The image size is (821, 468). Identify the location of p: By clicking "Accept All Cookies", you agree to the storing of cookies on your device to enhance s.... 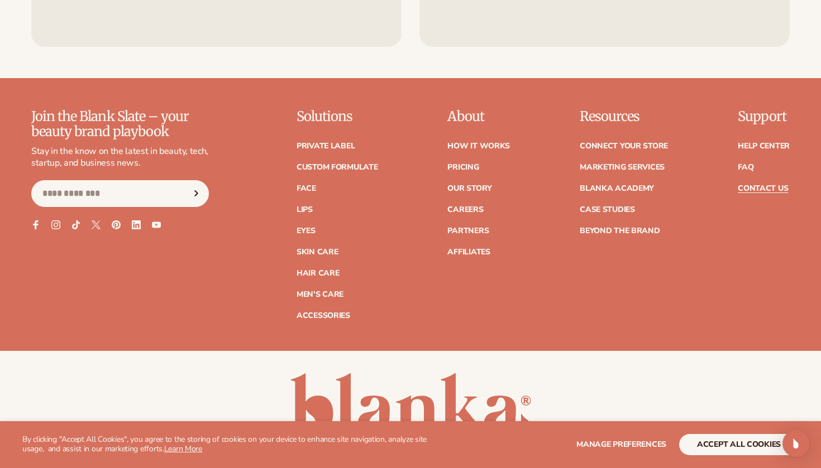
(229, 445).